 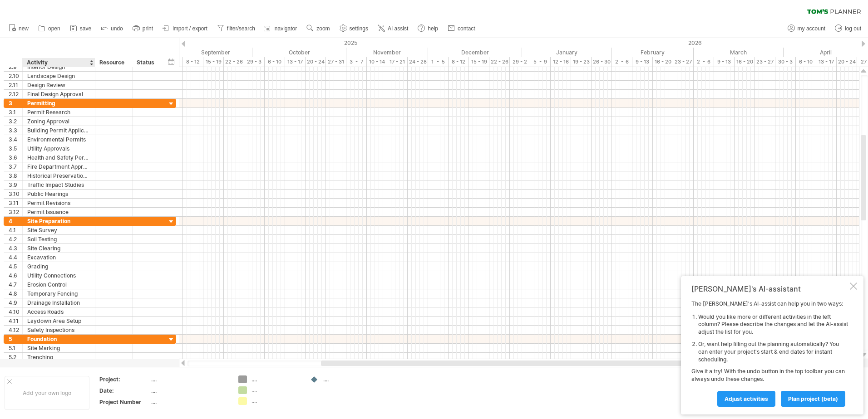 What do you see at coordinates (59, 203) in the screenshot?
I see `div: Permit Revisions` at bounding box center [59, 203].